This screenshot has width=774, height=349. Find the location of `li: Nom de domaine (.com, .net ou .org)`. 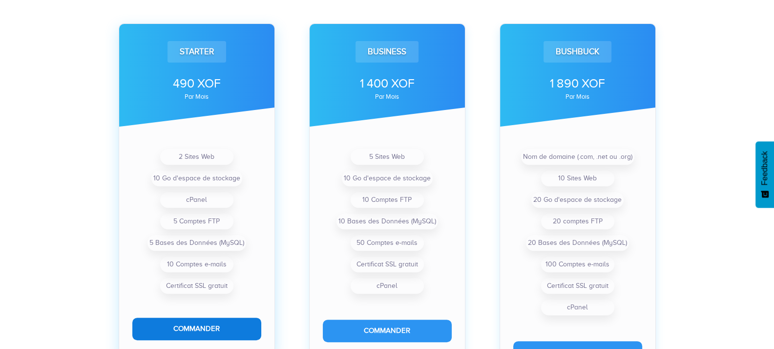

li: Nom de domaine (.com, .net ou .org) is located at coordinates (578, 157).